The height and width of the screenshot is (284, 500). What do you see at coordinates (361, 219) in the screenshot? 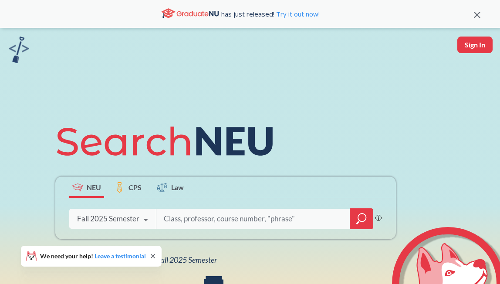
I see `svg: magnifying glass` at bounding box center [361, 219].